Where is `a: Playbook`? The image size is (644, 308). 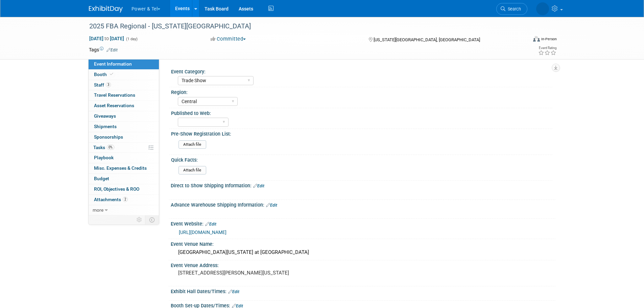 a: Playbook is located at coordinates (124, 158).